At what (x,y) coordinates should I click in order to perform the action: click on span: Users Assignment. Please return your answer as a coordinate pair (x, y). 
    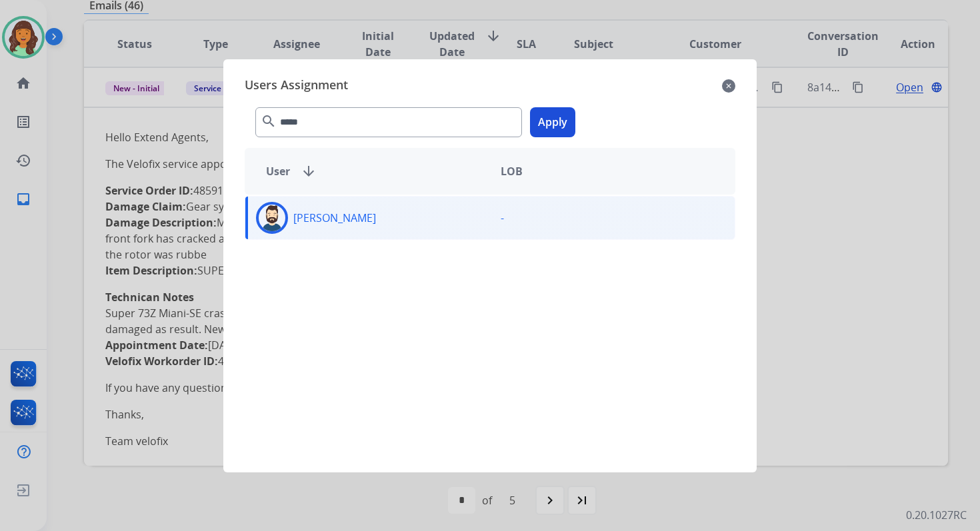
    Looking at the image, I should click on (296, 86).